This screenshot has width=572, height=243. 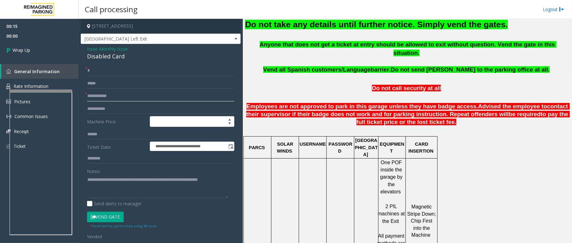 What do you see at coordinates (123, 226) in the screenshot?
I see `small: Vend will be performed using 9# tone` at bounding box center [123, 226].